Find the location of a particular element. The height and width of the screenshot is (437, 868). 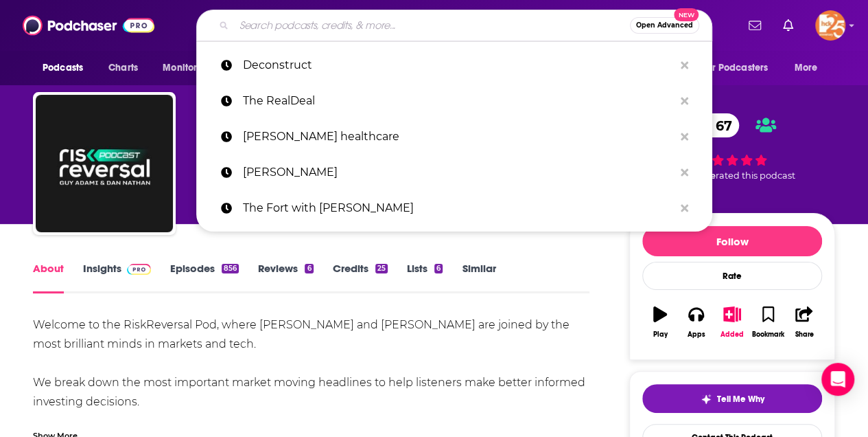

a: Charts is located at coordinates (123, 68).